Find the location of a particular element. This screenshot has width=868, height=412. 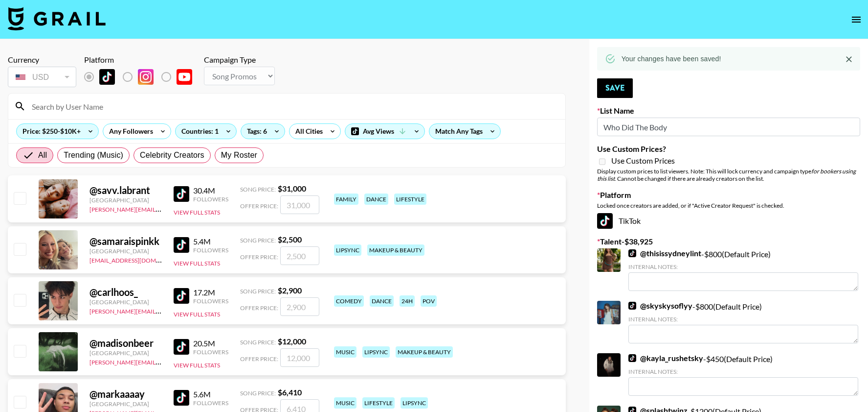

a: @skyskysoflyy is located at coordinates (660, 306).